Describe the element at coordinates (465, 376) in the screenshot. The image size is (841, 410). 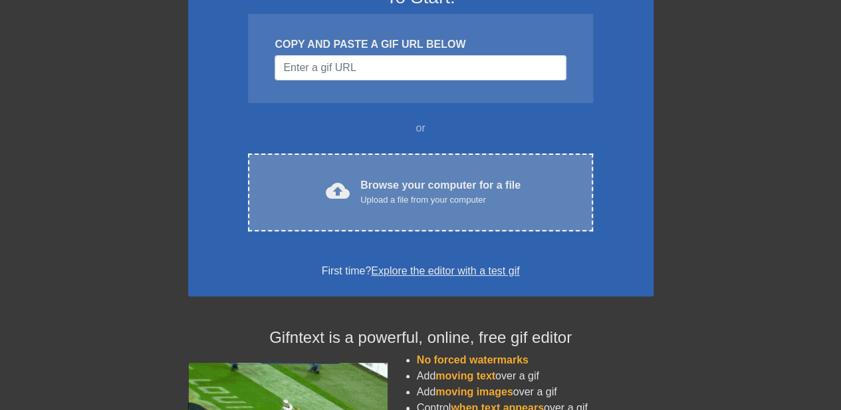
I see `span: moving text` at that location.